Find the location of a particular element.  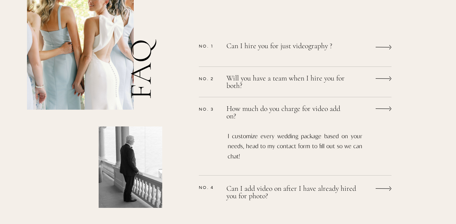

p: Can I add video on after I have already hired you for photo? is located at coordinates (295, 193).